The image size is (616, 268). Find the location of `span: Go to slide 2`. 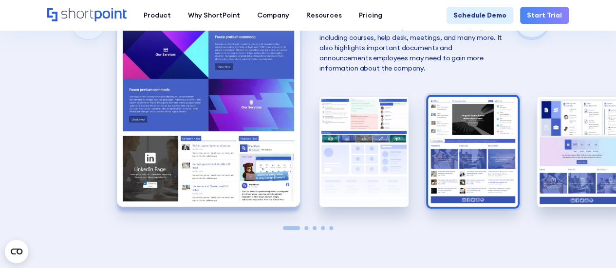

span: Go to slide 2 is located at coordinates (306, 228).